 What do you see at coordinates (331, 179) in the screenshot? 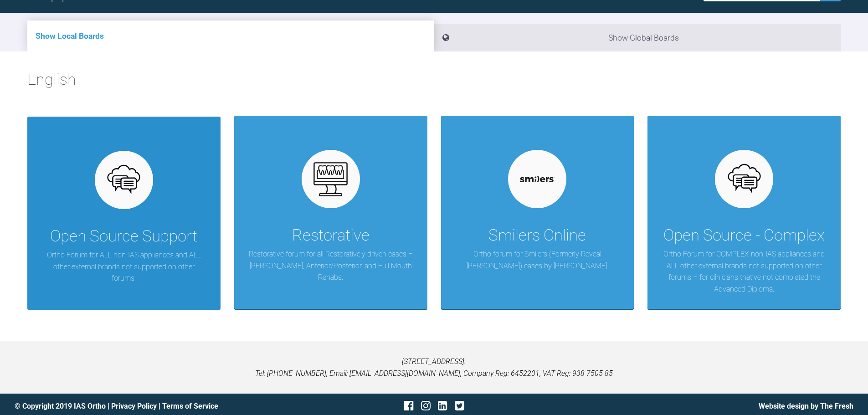
I see `img: restorative.65e8f6b6.svg` at bounding box center [331, 179].